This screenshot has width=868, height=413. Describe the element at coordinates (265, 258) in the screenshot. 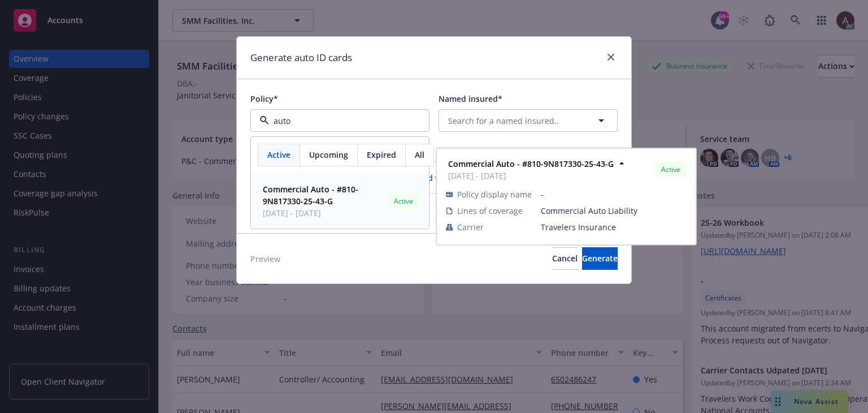

I see `span: Preview` at that location.